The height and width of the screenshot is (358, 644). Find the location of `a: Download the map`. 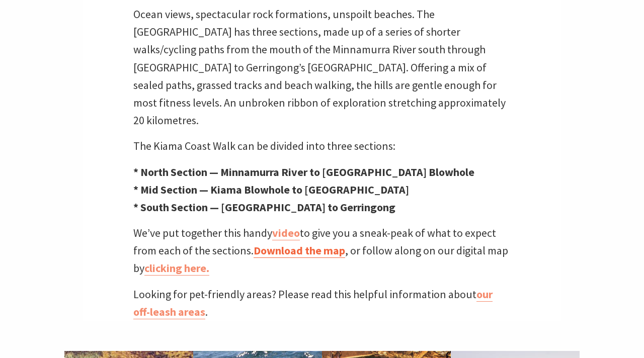

a: Download the map is located at coordinates (299, 251).